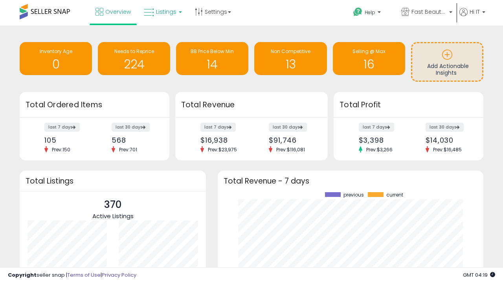  Describe the element at coordinates (113, 181) in the screenshot. I see `h3: Total Listings` at that location.